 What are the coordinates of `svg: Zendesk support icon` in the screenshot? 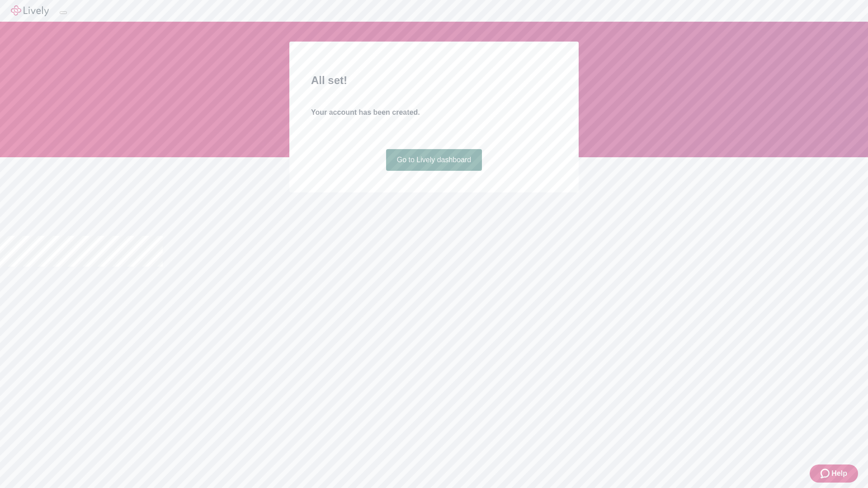 It's located at (826, 474).